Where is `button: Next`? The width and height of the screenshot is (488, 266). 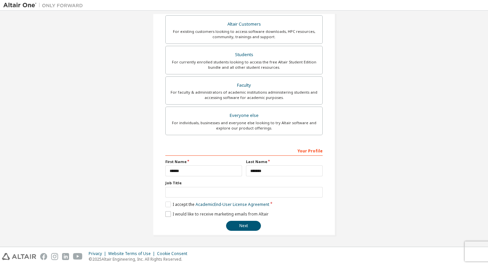 button: Next is located at coordinates (243, 226).